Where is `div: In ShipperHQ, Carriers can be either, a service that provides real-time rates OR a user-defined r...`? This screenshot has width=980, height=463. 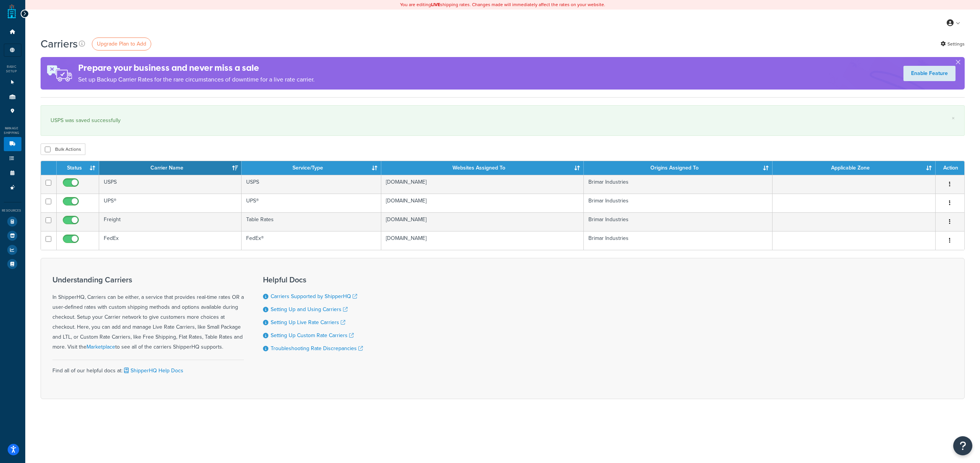
div: In ShipperHQ, Carriers can be either, a service that provides real-time rates OR a user-defined r... is located at coordinates (149, 314).